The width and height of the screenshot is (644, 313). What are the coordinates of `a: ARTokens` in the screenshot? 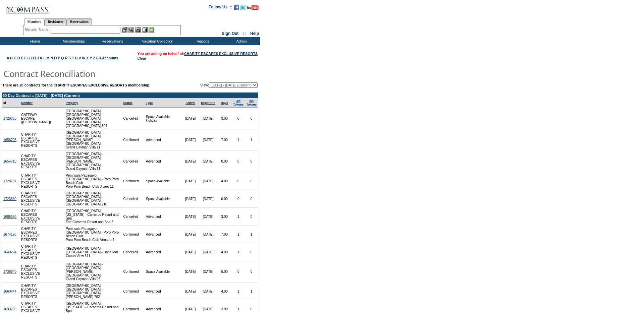 It's located at (238, 103).